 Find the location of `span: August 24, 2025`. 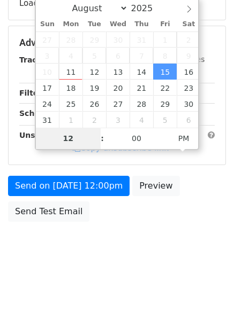

span: August 24, 2025 is located at coordinates (48, 104).